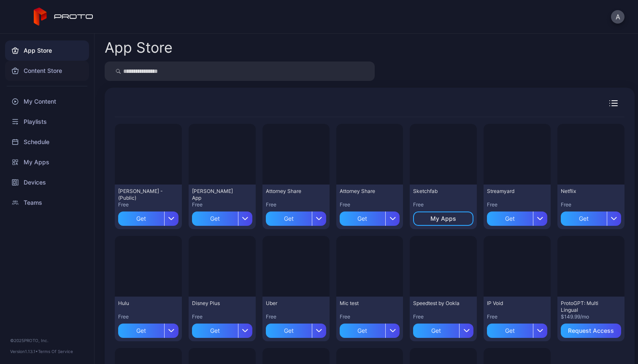  Describe the element at coordinates (436, 304) in the screenshot. I see `div: Speedtest by Ookla` at that location.